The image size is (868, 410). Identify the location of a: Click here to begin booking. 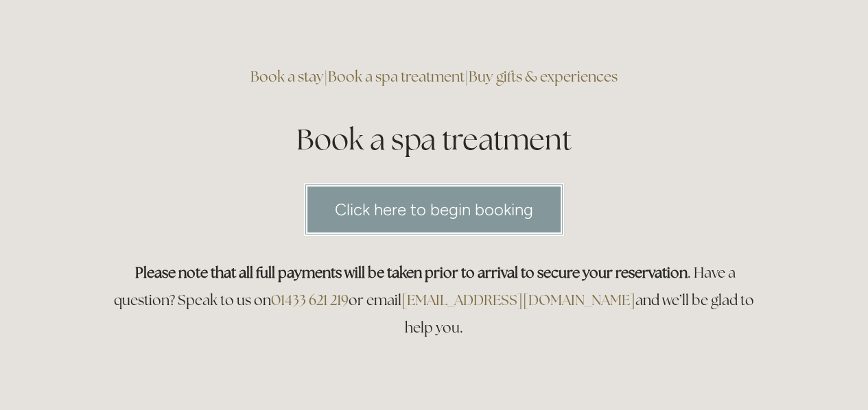
(434, 209).